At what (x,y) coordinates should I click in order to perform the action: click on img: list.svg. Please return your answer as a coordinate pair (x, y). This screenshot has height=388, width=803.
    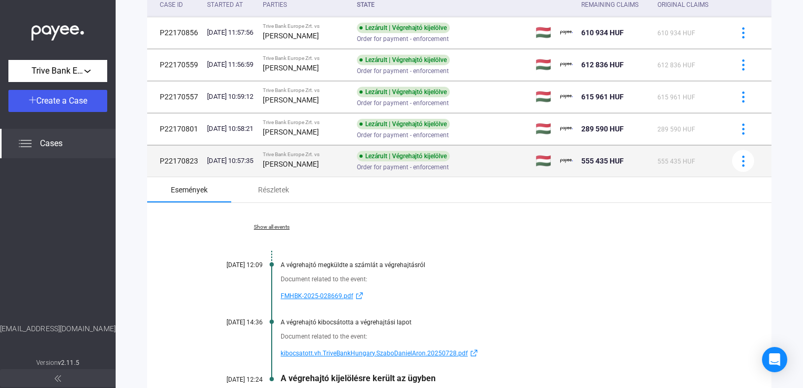
    Looking at the image, I should click on (25, 143).